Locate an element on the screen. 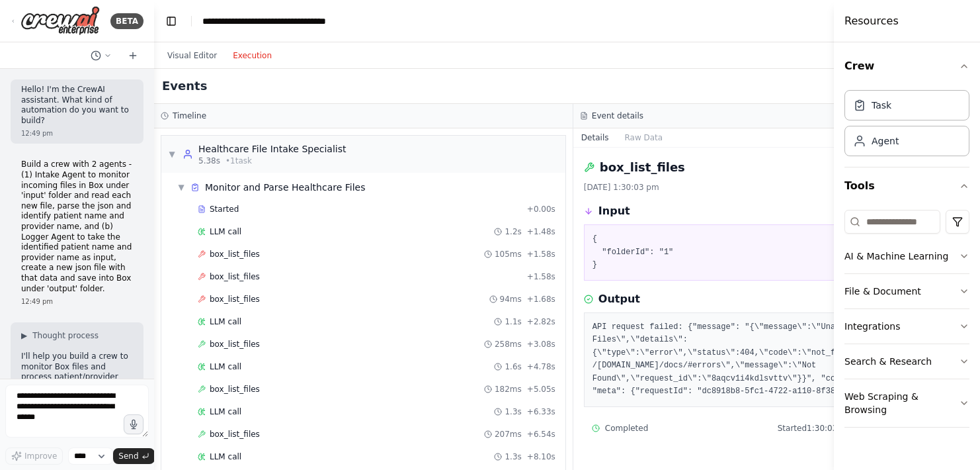 Image resolution: width=980 pixels, height=470 pixels. button: Switch to previous chat is located at coordinates (101, 55).